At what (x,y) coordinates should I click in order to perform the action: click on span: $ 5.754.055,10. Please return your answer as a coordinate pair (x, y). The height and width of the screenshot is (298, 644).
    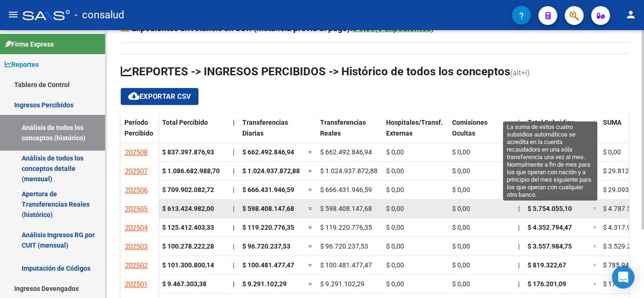
    Looking at the image, I should click on (550, 209).